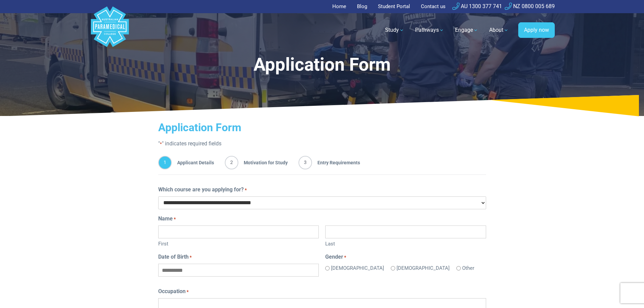  I want to click on label: Which course are you applying for?, so click(202, 190).